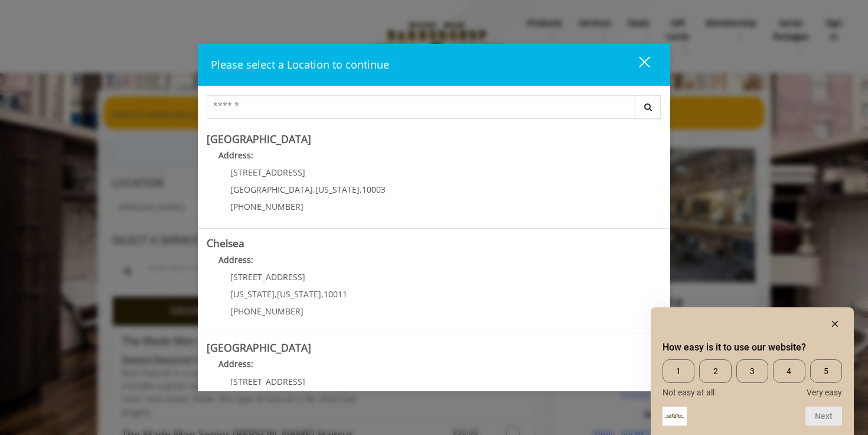 The width and height of the screenshot is (868, 435). What do you see at coordinates (789, 371) in the screenshot?
I see `span: 4` at bounding box center [789, 371].